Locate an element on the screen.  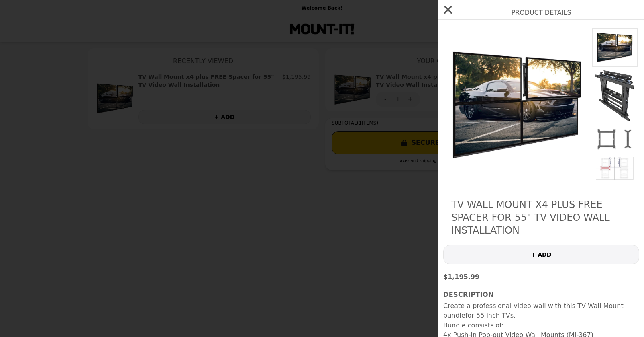
strong: Bundle consists of: is located at coordinates (473, 325).